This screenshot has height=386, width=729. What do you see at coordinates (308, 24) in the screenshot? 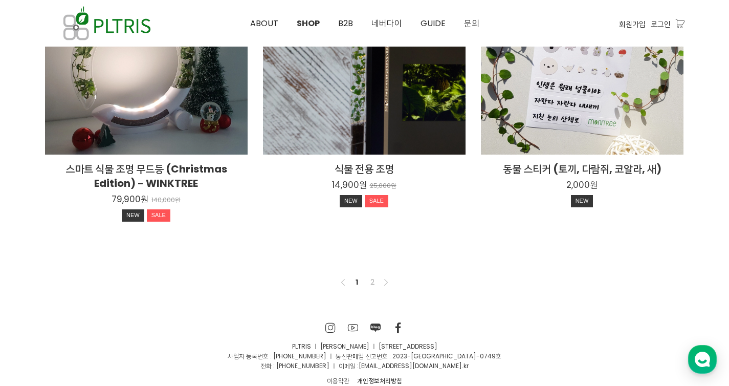
I see `a: SHOP` at bounding box center [308, 24].